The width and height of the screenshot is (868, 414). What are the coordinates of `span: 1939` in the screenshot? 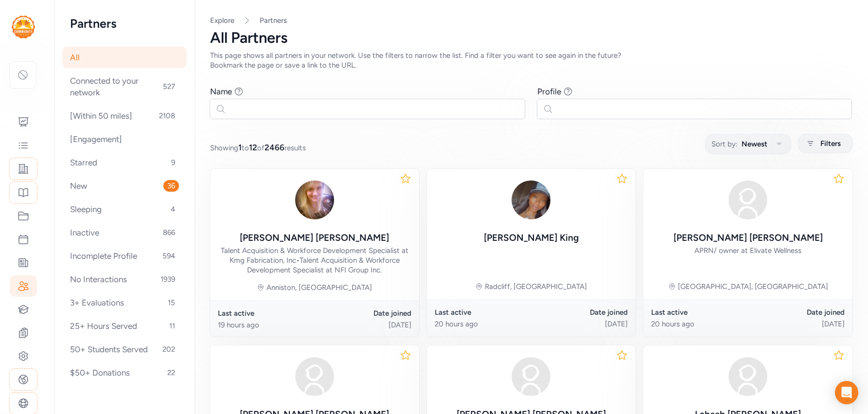 It's located at (168, 279).